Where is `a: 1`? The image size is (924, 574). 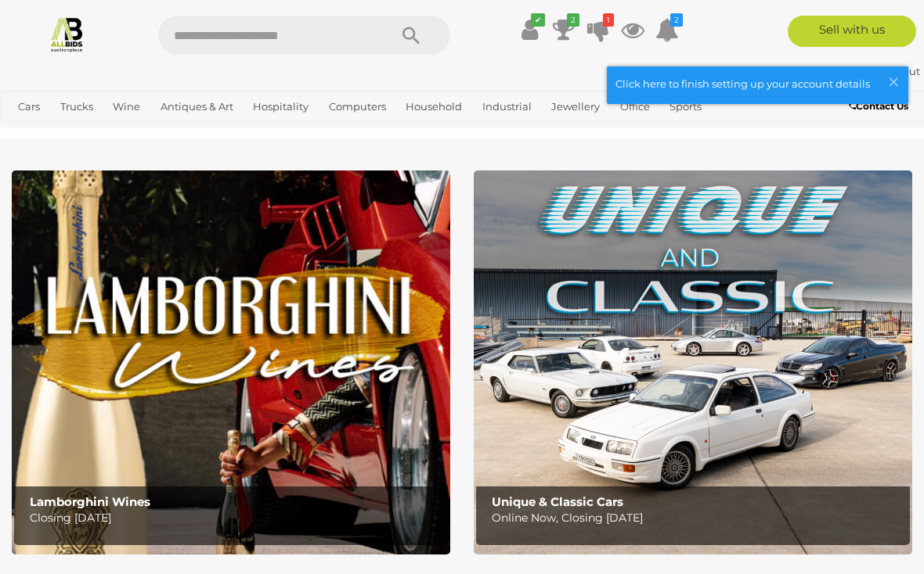 a: 1 is located at coordinates (598, 30).